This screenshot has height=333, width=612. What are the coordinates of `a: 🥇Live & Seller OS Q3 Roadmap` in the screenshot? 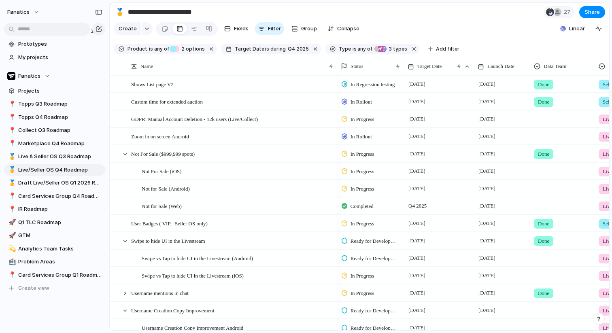 It's located at (55, 157).